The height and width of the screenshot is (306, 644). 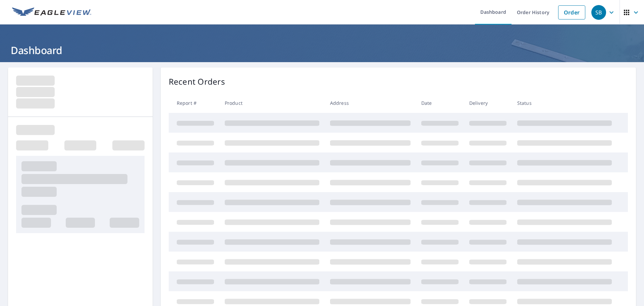 What do you see at coordinates (565, 103) in the screenshot?
I see `th: Status` at bounding box center [565, 103].